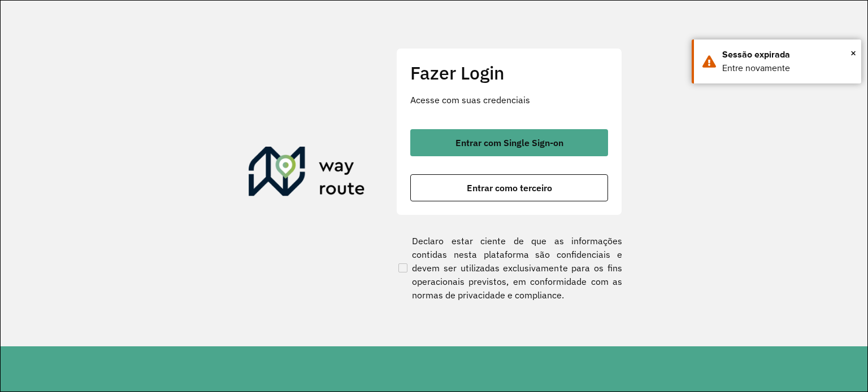 The height and width of the screenshot is (392, 868). I want to click on div: Sessão expirada, so click(787, 55).